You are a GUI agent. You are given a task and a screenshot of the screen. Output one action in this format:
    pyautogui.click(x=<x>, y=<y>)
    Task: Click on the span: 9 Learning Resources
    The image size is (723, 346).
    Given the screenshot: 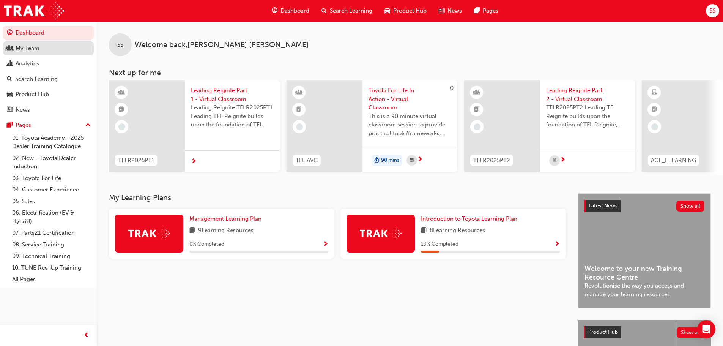 What is the action you would take?
    pyautogui.click(x=226, y=231)
    